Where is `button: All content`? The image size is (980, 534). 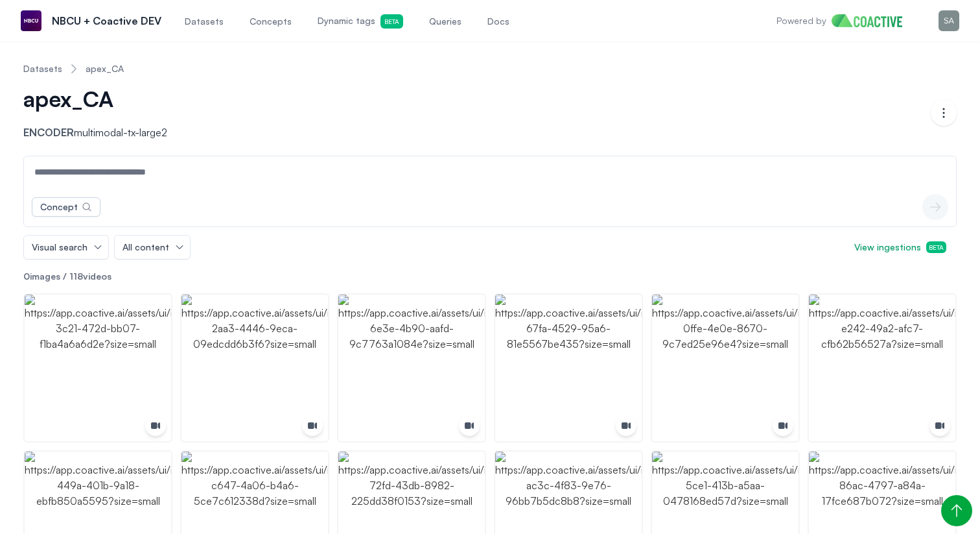 button: All content is located at coordinates (153, 248).